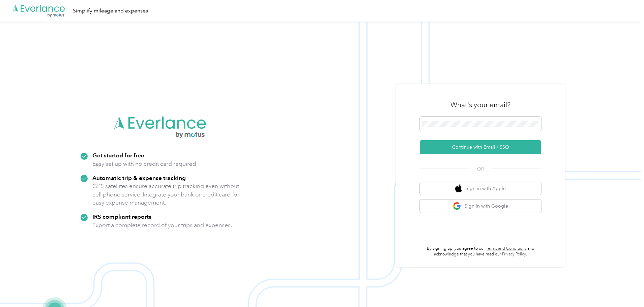 This screenshot has height=307, width=644. What do you see at coordinates (481, 206) in the screenshot?
I see `button: google logoSign in with Google` at bounding box center [481, 206].